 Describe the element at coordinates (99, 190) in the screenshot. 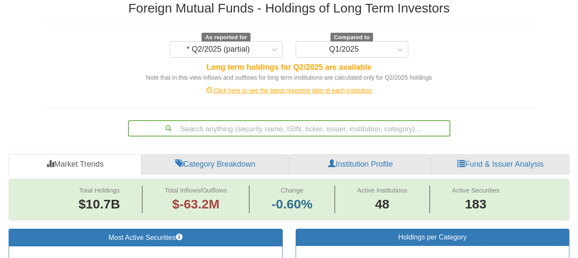

I see `span: Total Holdings` at that location.